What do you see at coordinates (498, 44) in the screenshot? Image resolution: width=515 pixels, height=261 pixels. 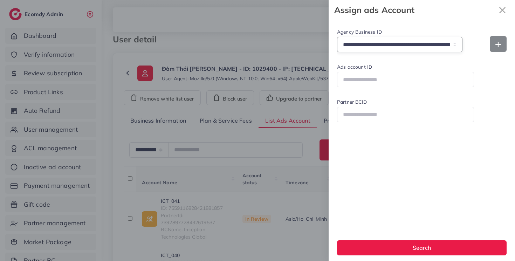 I see `img: Add new` at bounding box center [498, 44].